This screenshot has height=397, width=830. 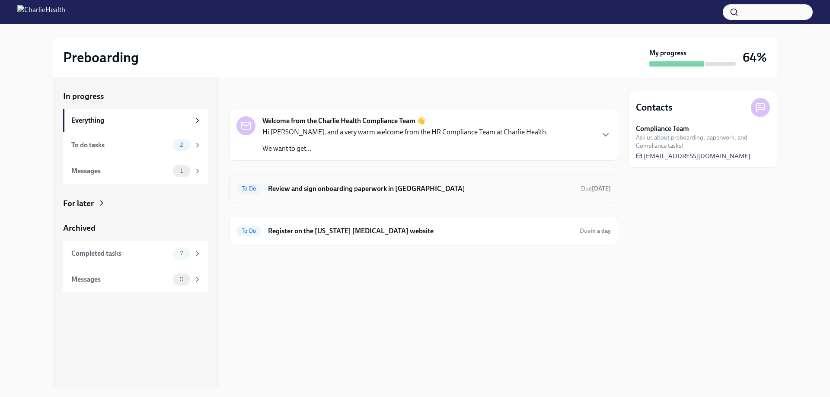 I want to click on span: Ask us about preboarding, paperwork, and Compliance tasks!, so click(x=703, y=142).